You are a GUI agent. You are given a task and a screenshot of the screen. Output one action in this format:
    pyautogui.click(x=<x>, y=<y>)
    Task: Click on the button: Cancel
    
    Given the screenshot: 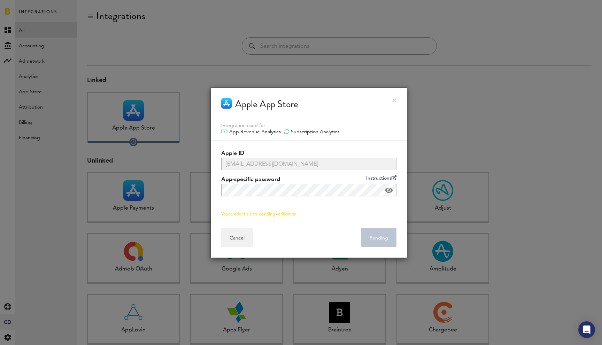 What is the action you would take?
    pyautogui.click(x=237, y=238)
    